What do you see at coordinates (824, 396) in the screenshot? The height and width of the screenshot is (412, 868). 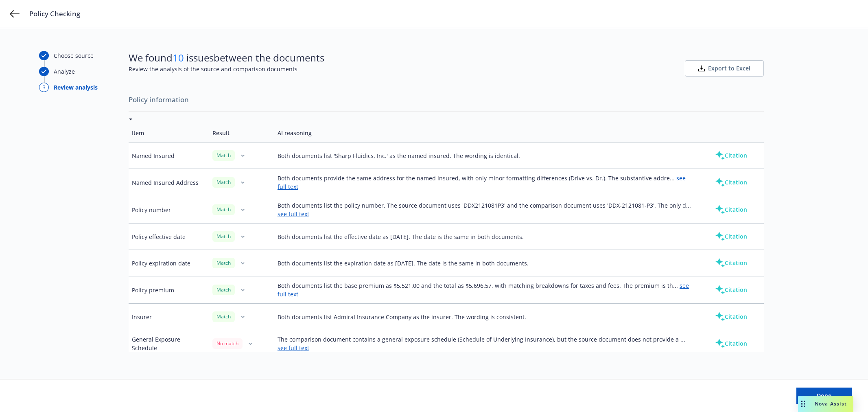 I see `button: Done` at bounding box center [824, 396].